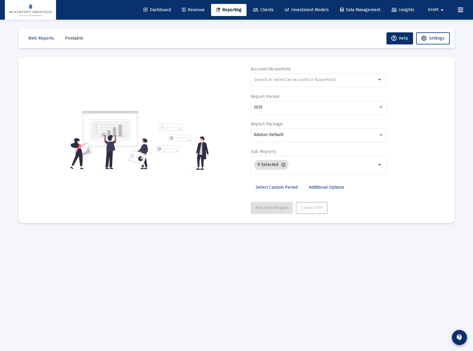 This screenshot has height=351, width=473. Describe the element at coordinates (30, 10) in the screenshot. I see `img: Dashboard` at that location.